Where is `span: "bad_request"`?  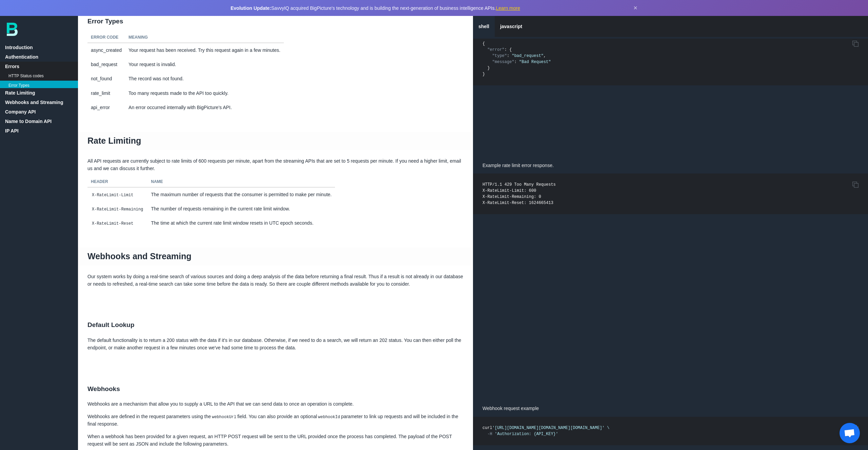
span: "bad_request" is located at coordinates (527, 56).